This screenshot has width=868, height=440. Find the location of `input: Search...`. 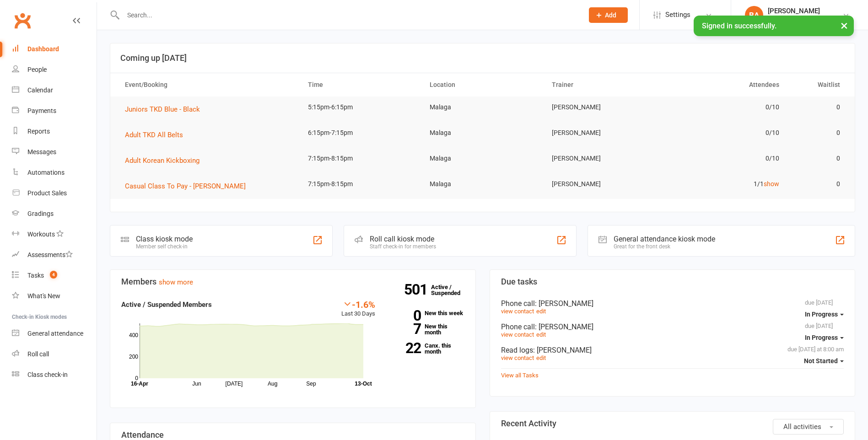

input: Search... is located at coordinates (348, 15).